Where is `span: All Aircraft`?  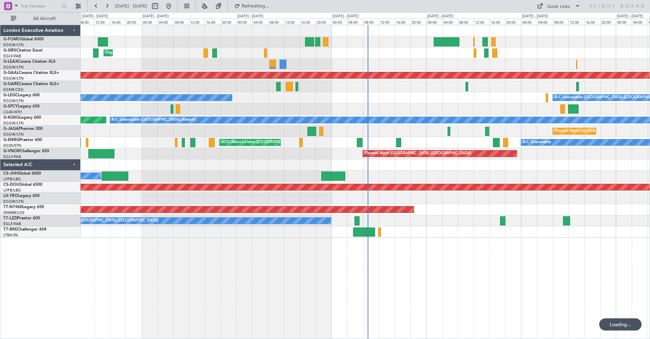 span: All Aircraft is located at coordinates (44, 19).